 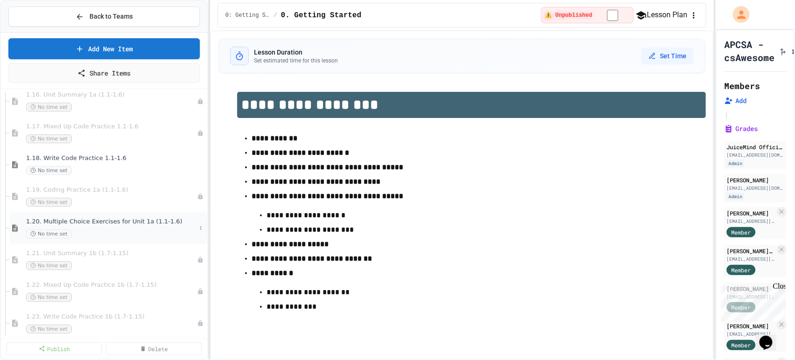 What do you see at coordinates (668, 56) in the screenshot?
I see `button: Set Time` at bounding box center [668, 56].